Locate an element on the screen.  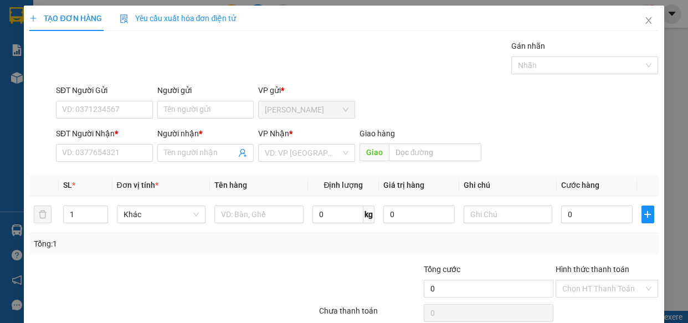
input: Dọc đường is located at coordinates (435, 152).